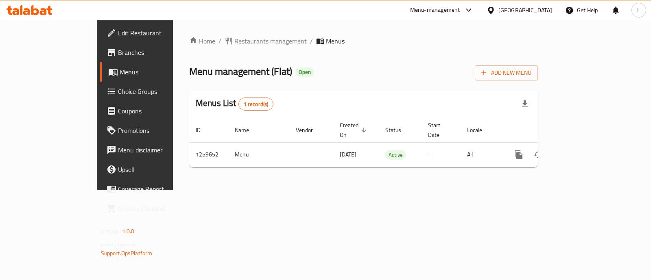 This screenshot has width=651, height=280. I want to click on span: Coupons, so click(158, 111).